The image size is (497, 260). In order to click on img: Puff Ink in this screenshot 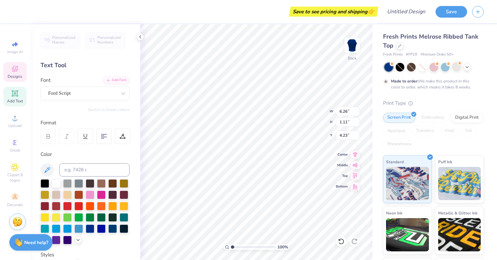, I will do `click(460, 184)`.